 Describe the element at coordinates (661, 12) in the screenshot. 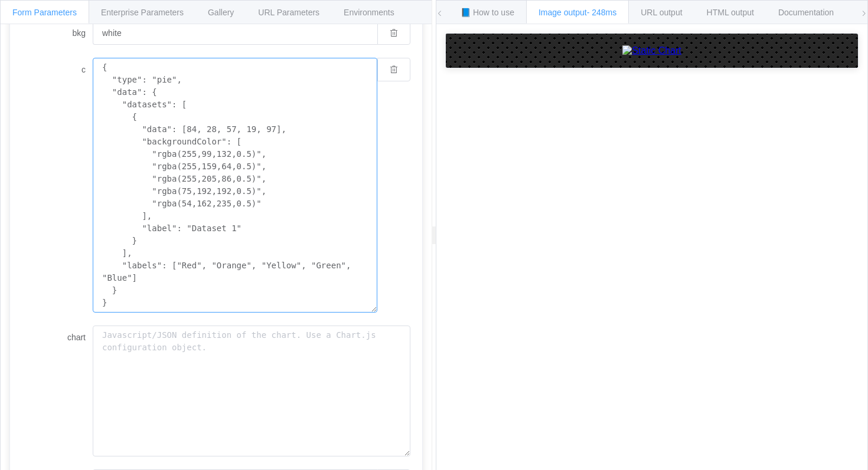

I see `span: URL output` at that location.